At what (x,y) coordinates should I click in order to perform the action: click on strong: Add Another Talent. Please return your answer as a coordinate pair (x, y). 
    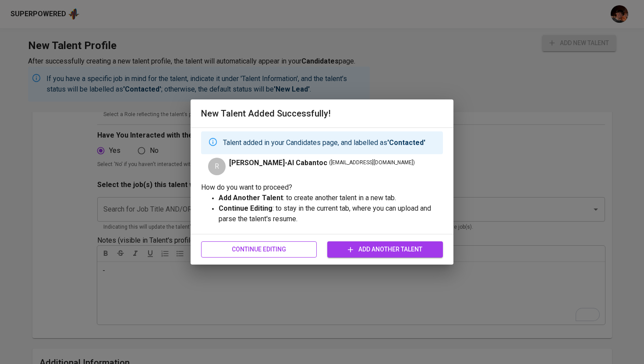
    Looking at the image, I should click on (251, 197).